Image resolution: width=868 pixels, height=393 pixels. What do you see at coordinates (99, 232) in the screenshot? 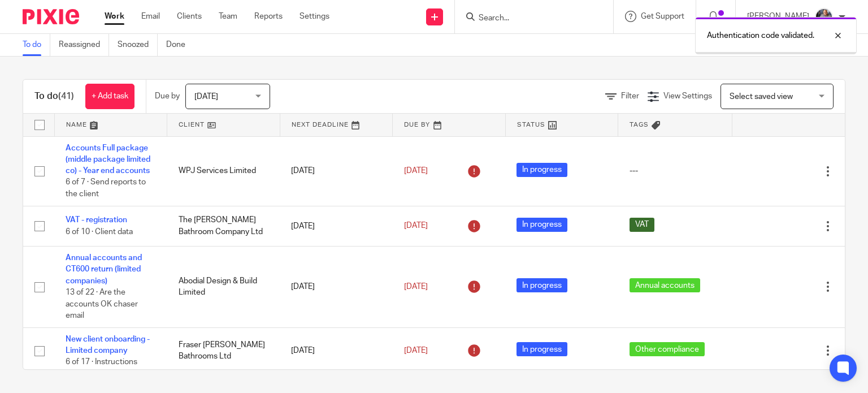
I see `span: 6 of 10 · Client data` at bounding box center [99, 232].